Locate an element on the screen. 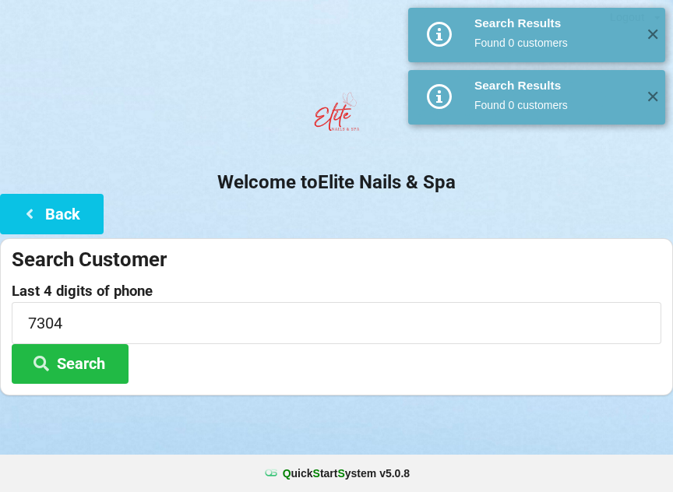 This screenshot has height=492, width=673. img: favicon.ico is located at coordinates (271, 474).